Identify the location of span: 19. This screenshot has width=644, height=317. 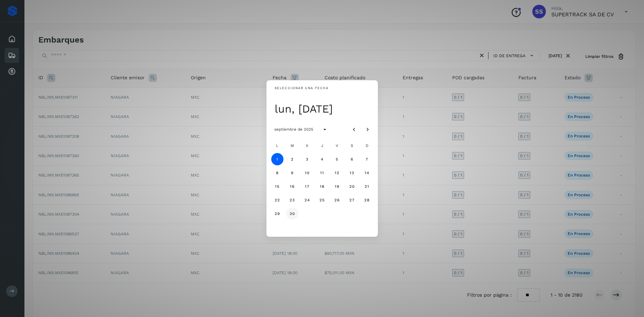
(337, 186).